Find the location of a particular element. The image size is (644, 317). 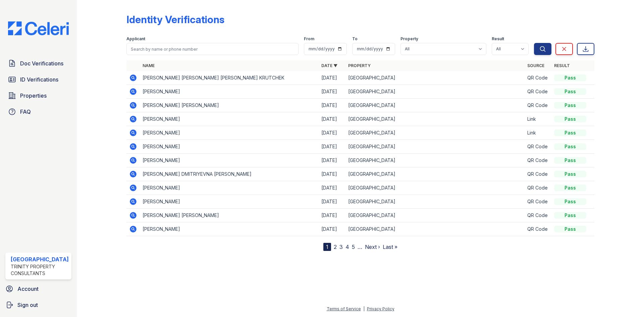

input: Search by name or phone number is located at coordinates (212, 49).